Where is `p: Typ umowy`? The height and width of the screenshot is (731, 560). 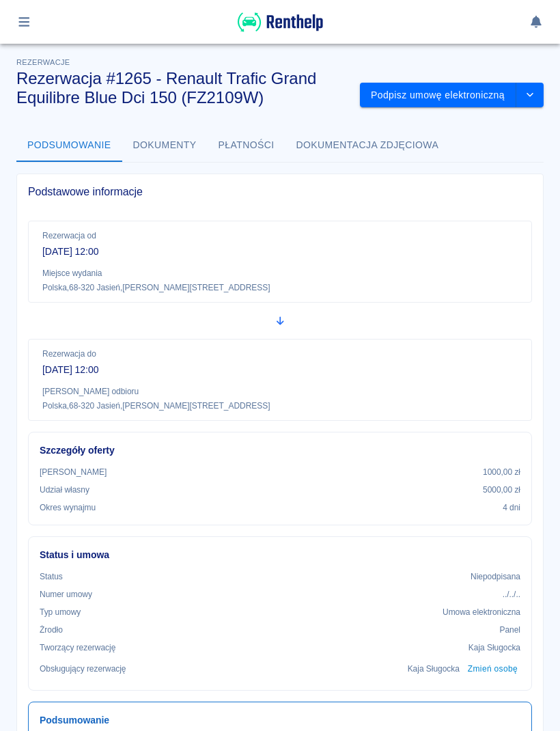
p: Typ umowy is located at coordinates (60, 612).